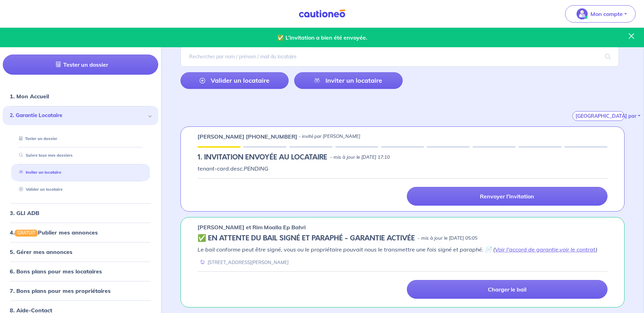 The width and height of the screenshot is (644, 313). I want to click on div: 2. Garantie Locataire, so click(80, 115).